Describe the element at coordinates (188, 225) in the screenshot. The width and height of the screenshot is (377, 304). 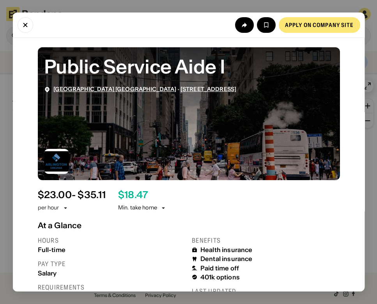
I see `div: At a Glance` at that location.